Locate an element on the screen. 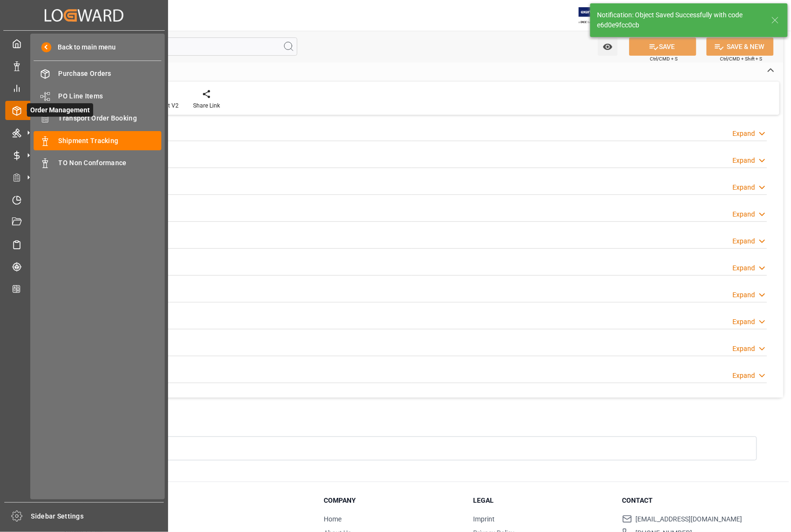 Image resolution: width=791 pixels, height=532 pixels. span: Sidebar Settings is located at coordinates (98, 516).